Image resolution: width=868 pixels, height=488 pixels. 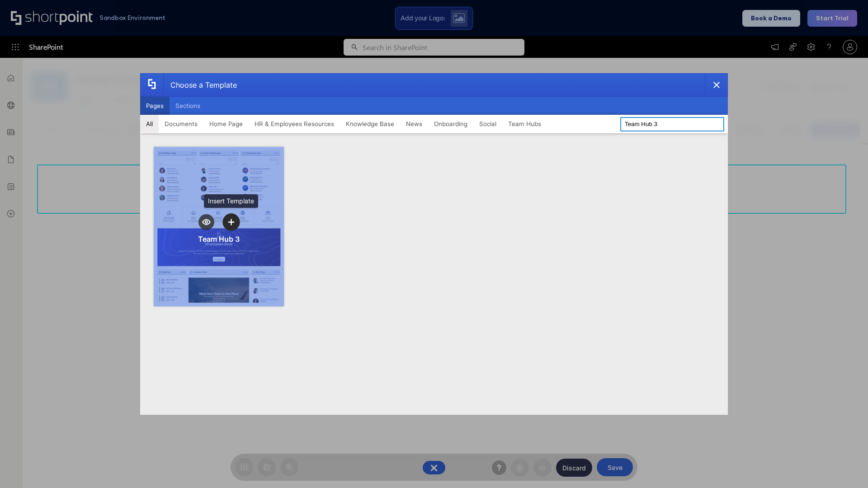 I want to click on button: HR & Employees Resources, so click(x=295, y=124).